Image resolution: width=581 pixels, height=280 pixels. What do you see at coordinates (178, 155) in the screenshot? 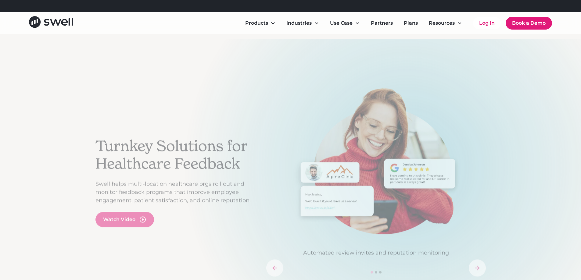
I see `h2: Turnkey Solutions for Healthcare Feedback` at bounding box center [178, 155].